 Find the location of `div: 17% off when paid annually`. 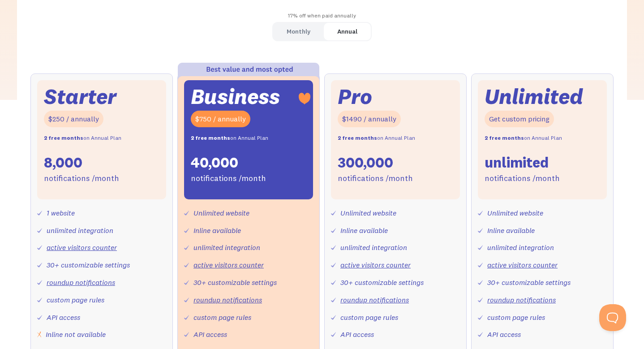

div: 17% off when paid annually is located at coordinates (322, 15).